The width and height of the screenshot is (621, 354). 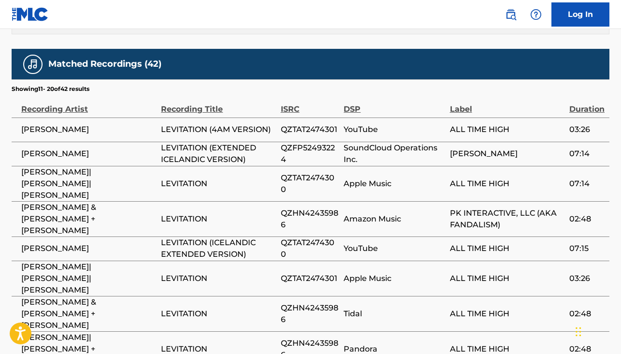 I want to click on div: Drag, so click(x=578, y=331).